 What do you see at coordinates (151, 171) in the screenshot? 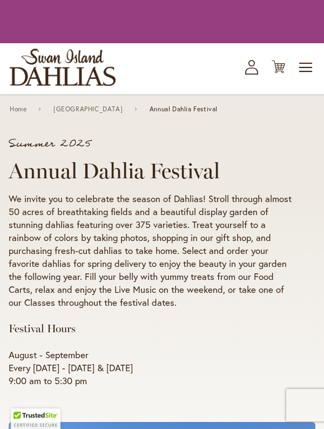
I see `h1: Annual Dahlia Festival` at bounding box center [151, 171].